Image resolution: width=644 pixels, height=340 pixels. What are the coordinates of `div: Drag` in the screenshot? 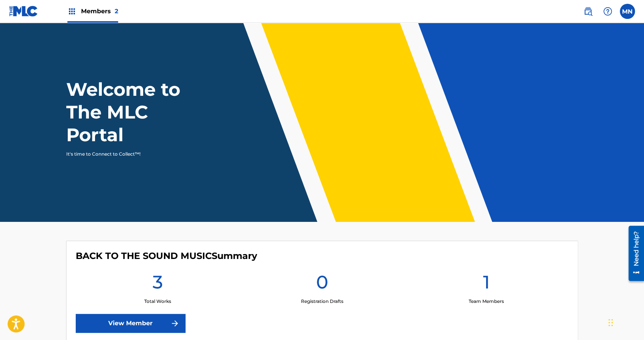 It's located at (611, 322).